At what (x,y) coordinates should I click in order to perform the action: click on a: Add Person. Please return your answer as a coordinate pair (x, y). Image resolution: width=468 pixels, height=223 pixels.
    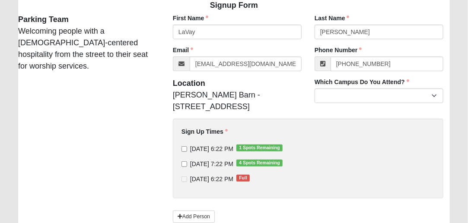
    Looking at the image, I should click on (193, 217).